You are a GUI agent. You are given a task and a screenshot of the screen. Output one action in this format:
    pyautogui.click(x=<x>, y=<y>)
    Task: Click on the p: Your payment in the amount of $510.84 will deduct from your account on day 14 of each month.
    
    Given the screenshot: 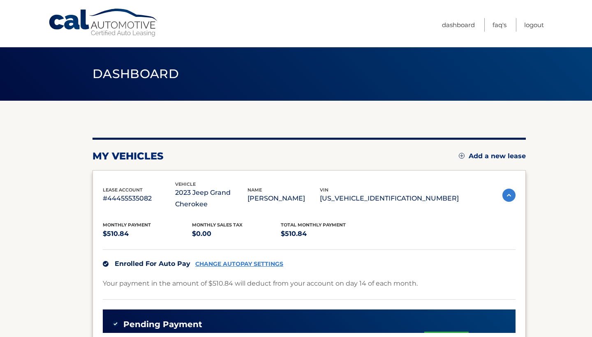 What is the action you would take?
    pyautogui.click(x=260, y=284)
    